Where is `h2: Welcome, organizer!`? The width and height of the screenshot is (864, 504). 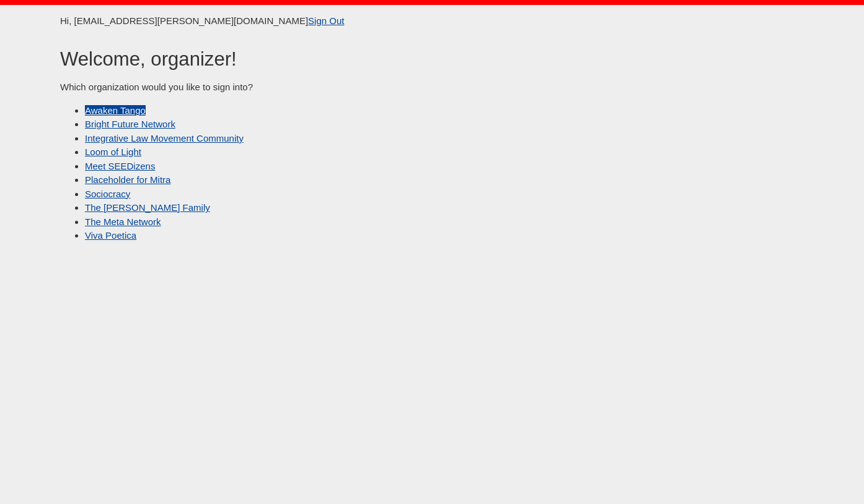 h2: Welcome, organizer! is located at coordinates (432, 60).